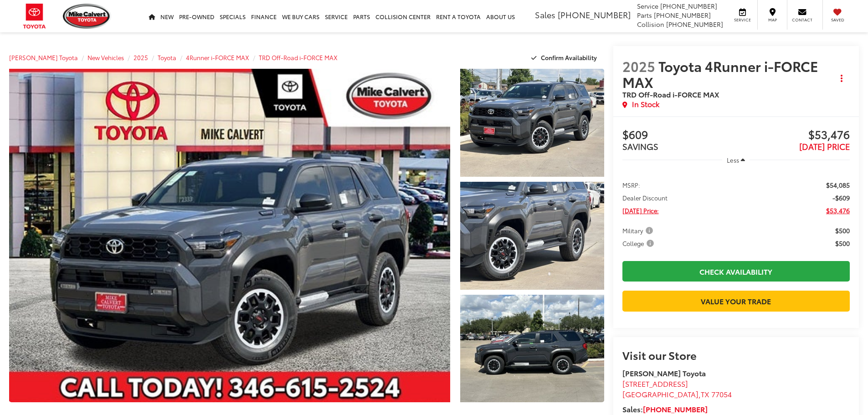  Describe the element at coordinates (631, 185) in the screenshot. I see `span: MSRP:` at that location.